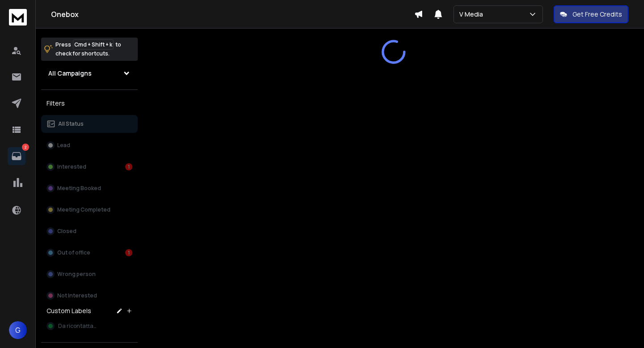 The width and height of the screenshot is (644, 348). Describe the element at coordinates (18, 330) in the screenshot. I see `span: G` at that location.